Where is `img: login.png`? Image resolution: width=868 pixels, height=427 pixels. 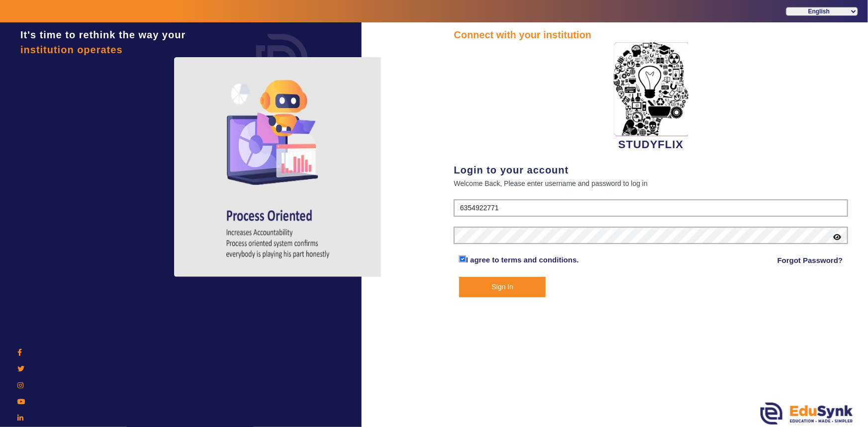
img: login.png is located at coordinates (282, 60).